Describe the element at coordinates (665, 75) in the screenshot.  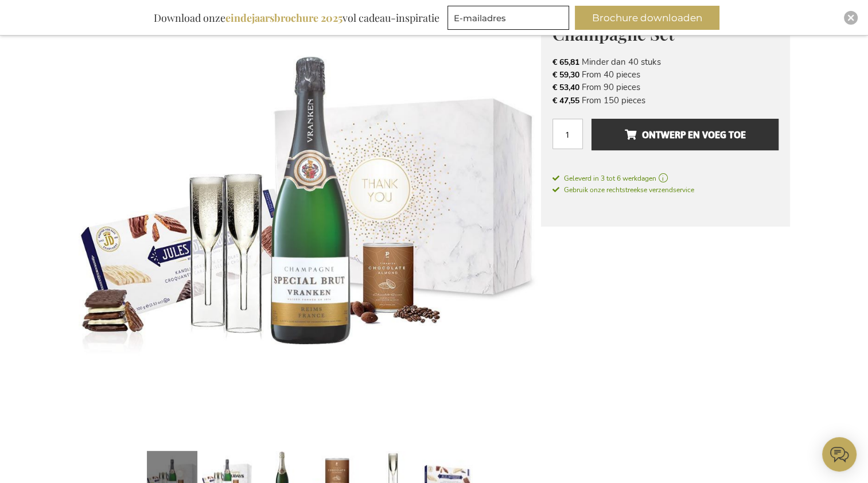
I see `li: From 40 pieces` at that location.